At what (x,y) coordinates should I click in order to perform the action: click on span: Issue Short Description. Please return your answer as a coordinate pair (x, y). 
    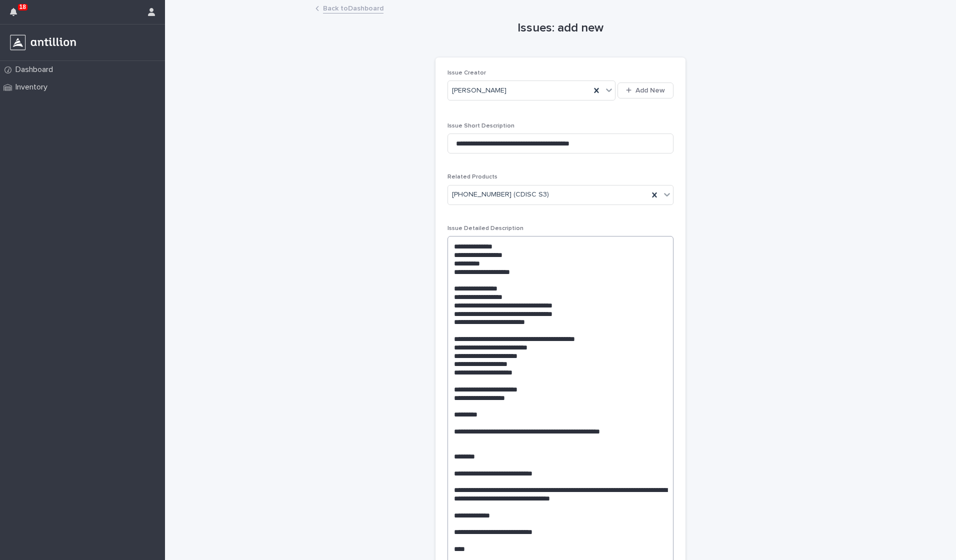
    Looking at the image, I should click on (481, 126).